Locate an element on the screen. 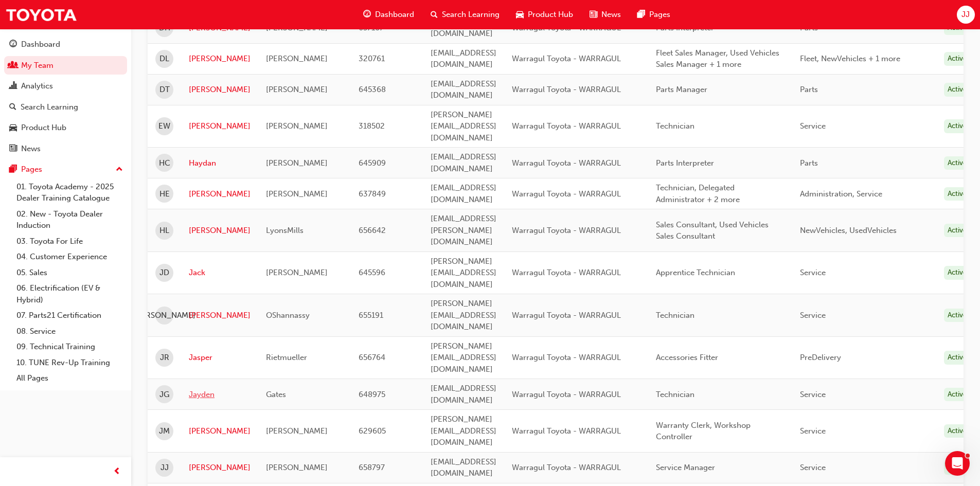  span: car-icon is located at coordinates (13, 128).